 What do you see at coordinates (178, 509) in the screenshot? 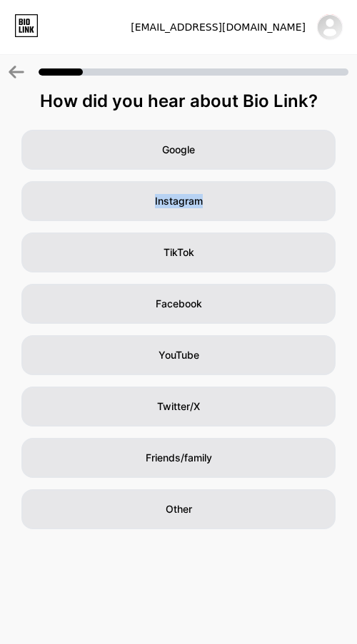
I see `span: Other` at bounding box center [178, 509].